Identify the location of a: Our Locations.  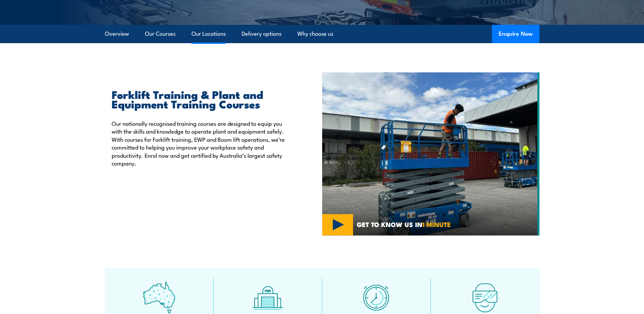
(208, 34).